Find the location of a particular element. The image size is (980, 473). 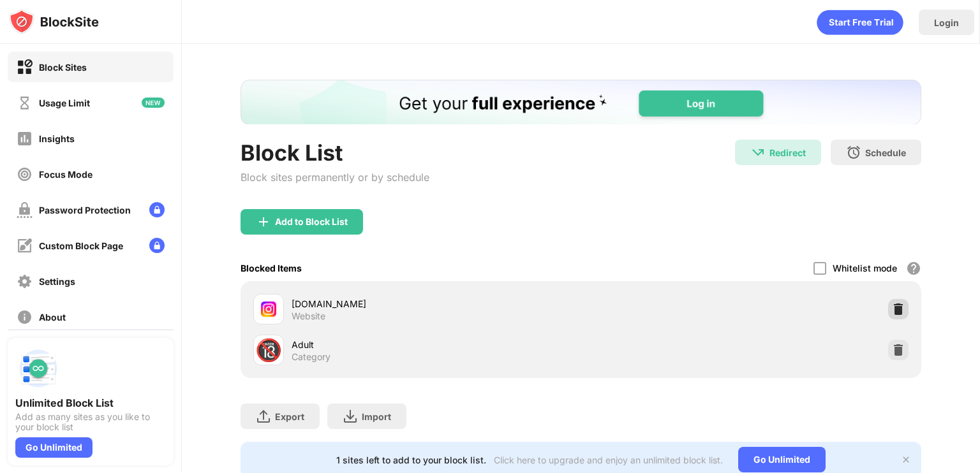

div: Adult is located at coordinates (435, 344).